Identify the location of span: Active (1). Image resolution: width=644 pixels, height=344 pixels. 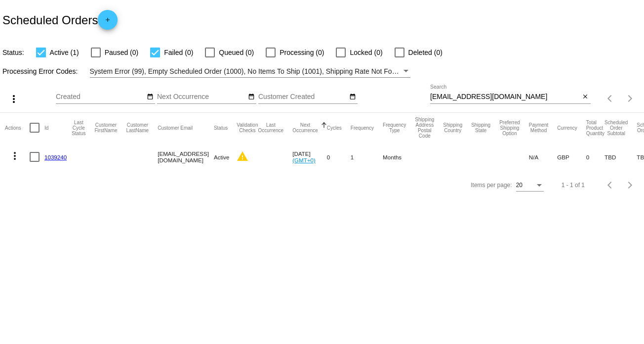
(64, 52).